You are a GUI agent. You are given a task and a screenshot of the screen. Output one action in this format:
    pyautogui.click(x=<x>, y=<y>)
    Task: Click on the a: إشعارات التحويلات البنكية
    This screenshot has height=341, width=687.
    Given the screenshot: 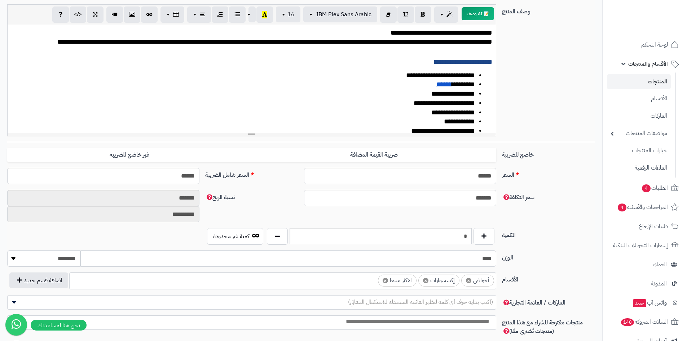 What is the action you would take?
    pyautogui.click(x=645, y=245)
    